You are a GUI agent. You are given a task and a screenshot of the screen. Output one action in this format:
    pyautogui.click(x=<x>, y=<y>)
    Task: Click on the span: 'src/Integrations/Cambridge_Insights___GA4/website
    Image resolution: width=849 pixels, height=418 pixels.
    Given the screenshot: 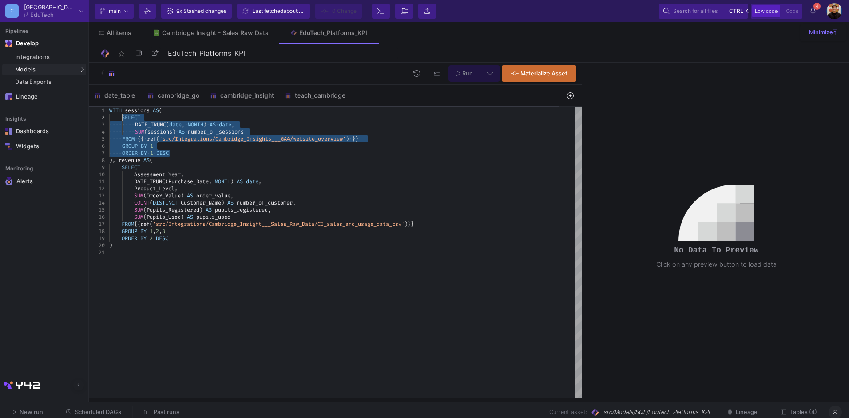 What is the action you would take?
    pyautogui.click(x=237, y=139)
    